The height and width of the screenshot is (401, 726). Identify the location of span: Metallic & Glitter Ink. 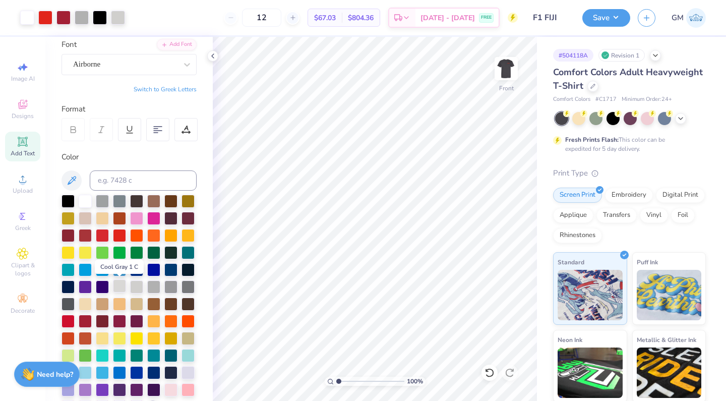
(667, 340).